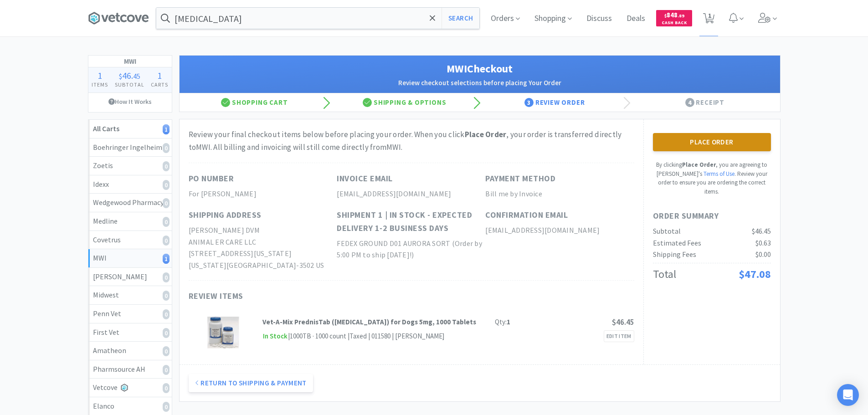  Describe the element at coordinates (130, 240) in the screenshot. I see `a: Covetrus0` at that location.